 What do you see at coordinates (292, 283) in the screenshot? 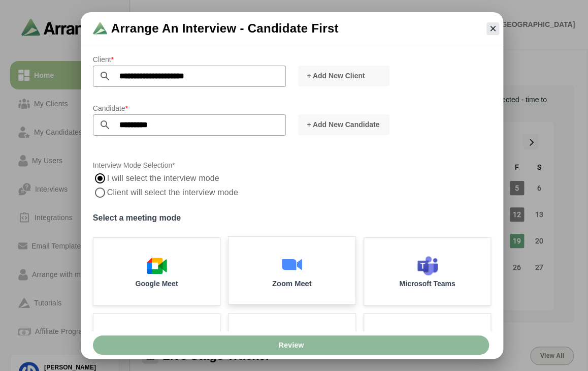
I see `p: Zoom Meet` at bounding box center [292, 283].